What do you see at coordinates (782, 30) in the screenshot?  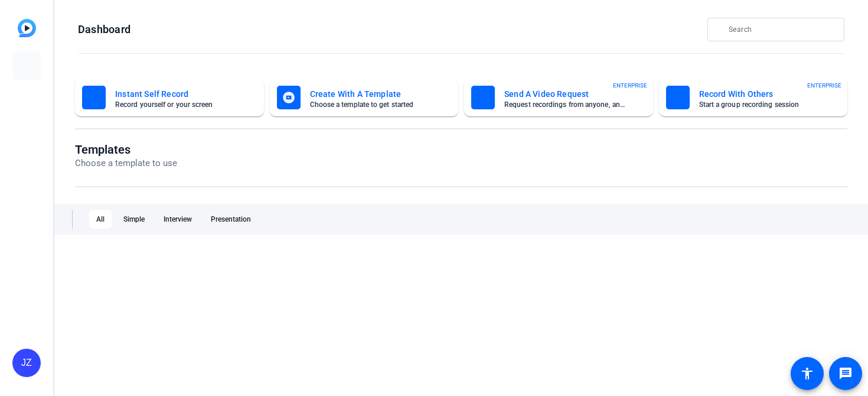 I see `input: Search` at bounding box center [782, 30].